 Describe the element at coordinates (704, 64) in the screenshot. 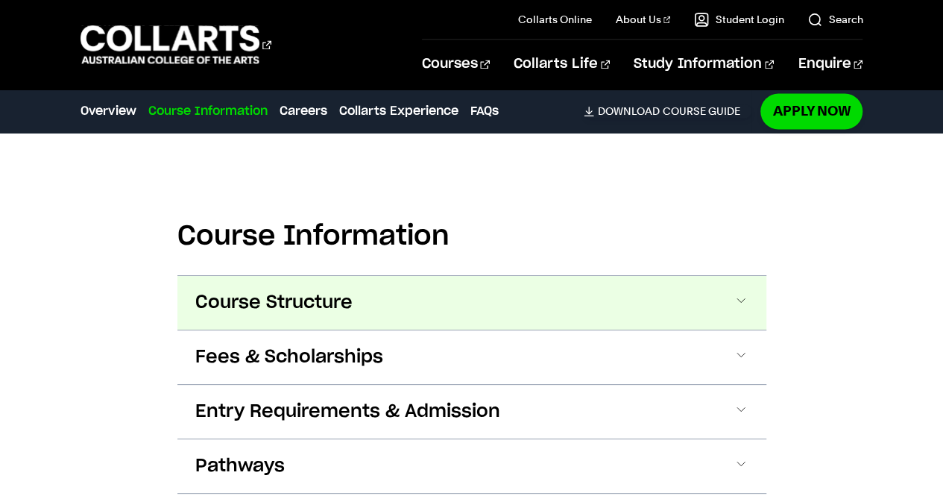

I see `a: Study Information` at that location.